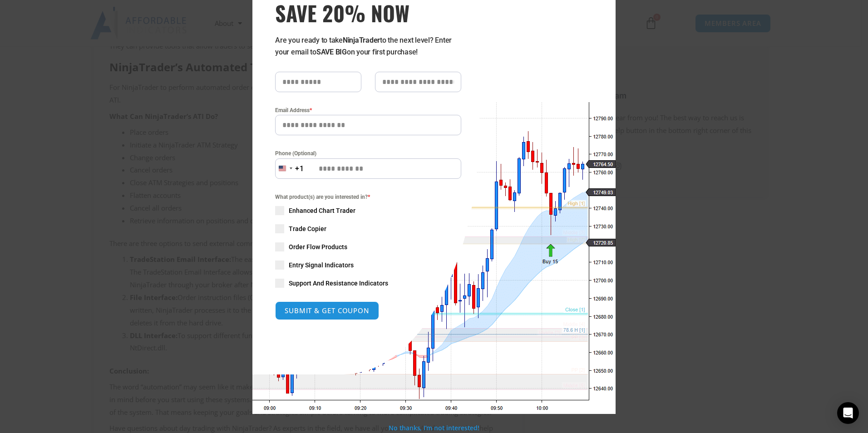  I want to click on strong: SAVE BIG, so click(331, 52).